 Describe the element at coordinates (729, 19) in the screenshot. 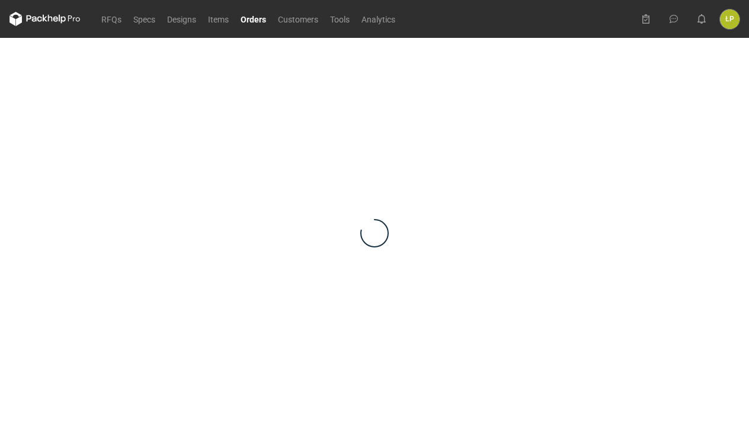

I see `button: ŁP` at that location.